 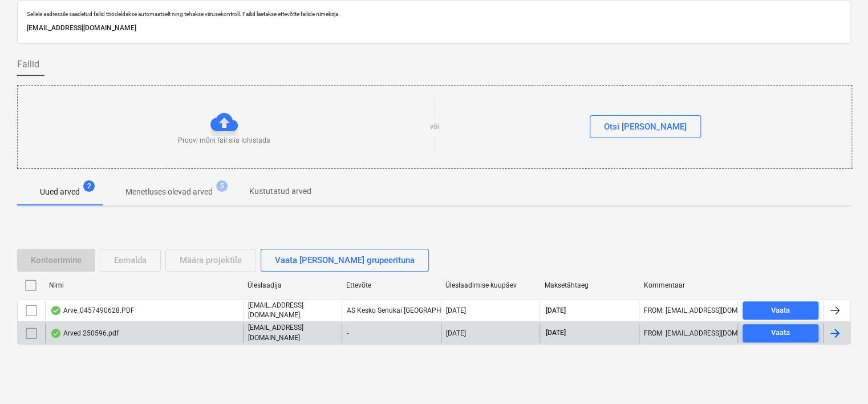 I want to click on div: Kommentaar, so click(x=689, y=285).